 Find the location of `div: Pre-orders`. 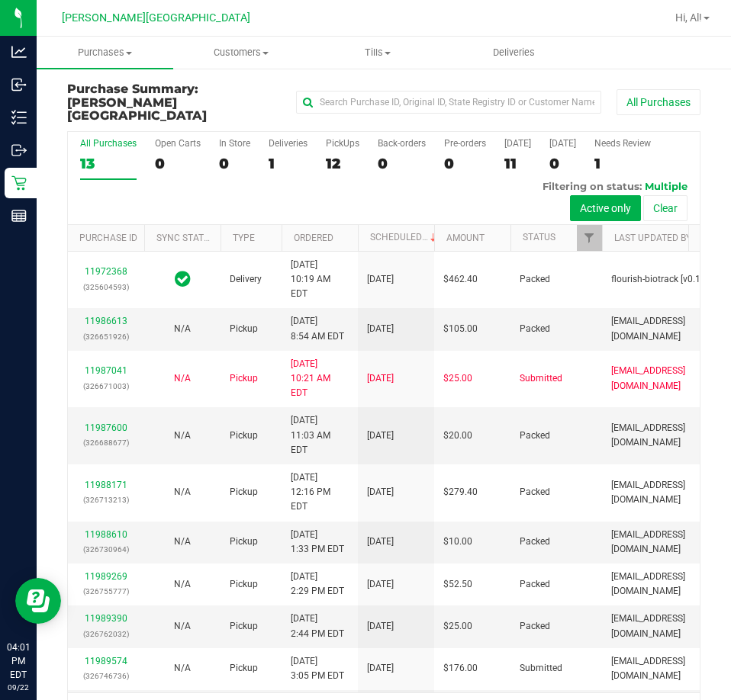

div: Pre-orders is located at coordinates (465, 143).